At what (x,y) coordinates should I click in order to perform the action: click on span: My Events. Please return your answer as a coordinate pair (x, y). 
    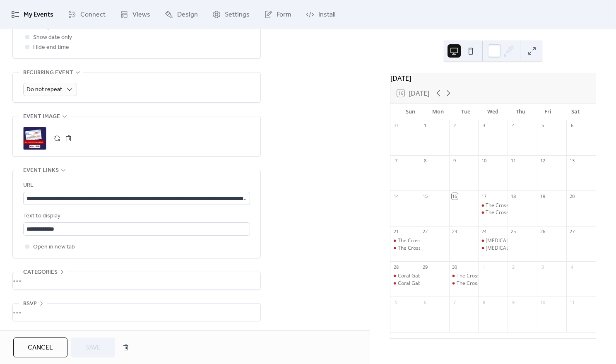
    Looking at the image, I should click on (38, 15).